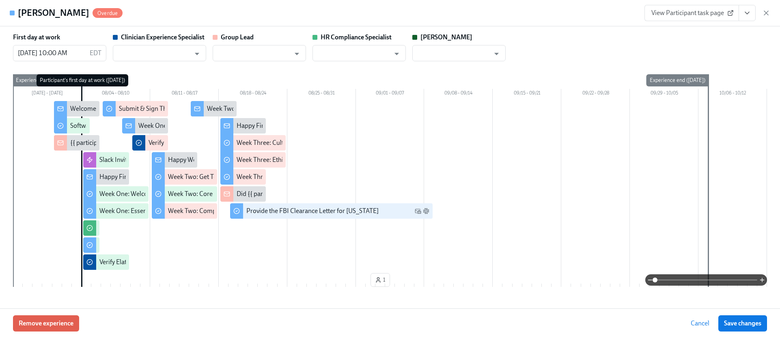 The image size is (780, 338). I want to click on div: {{ participant.fullName }} has started onboarding, so click(138, 143).